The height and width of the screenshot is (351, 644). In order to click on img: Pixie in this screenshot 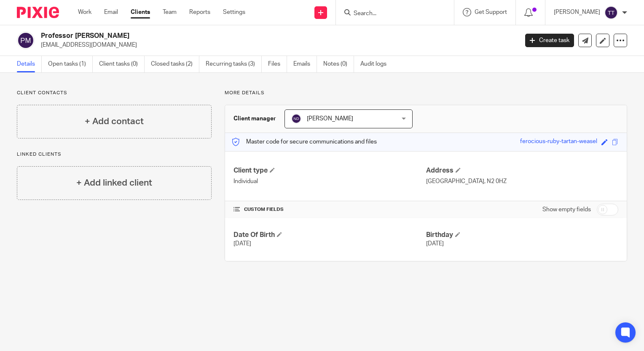, I will do `click(38, 12)`.